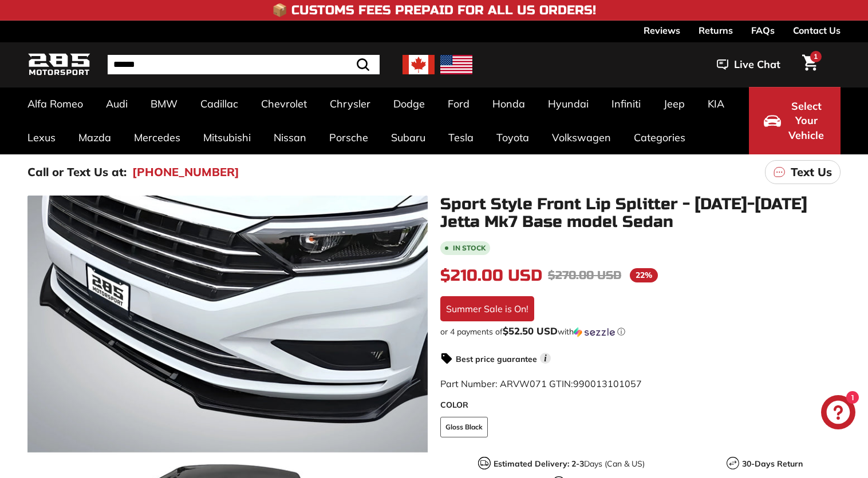  I want to click on a: Mazda, so click(95, 137).